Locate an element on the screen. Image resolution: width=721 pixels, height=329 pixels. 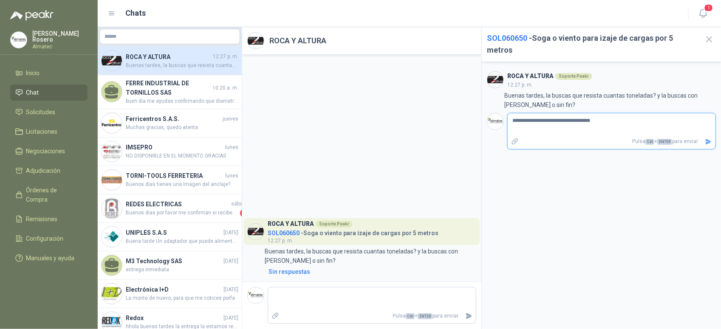
a: Adjudicación is located at coordinates (49, 171).